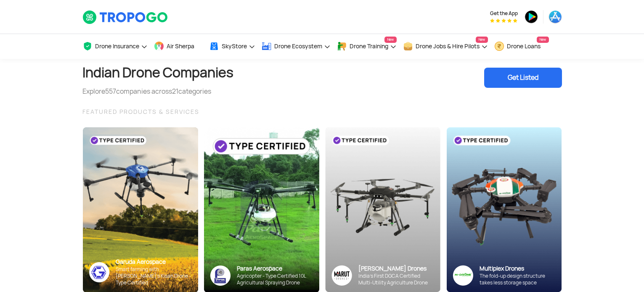 Image resolution: width=644 pixels, height=292 pixels. What do you see at coordinates (367, 47) in the screenshot?
I see `a: Drone TrainingNew` at bounding box center [367, 47].